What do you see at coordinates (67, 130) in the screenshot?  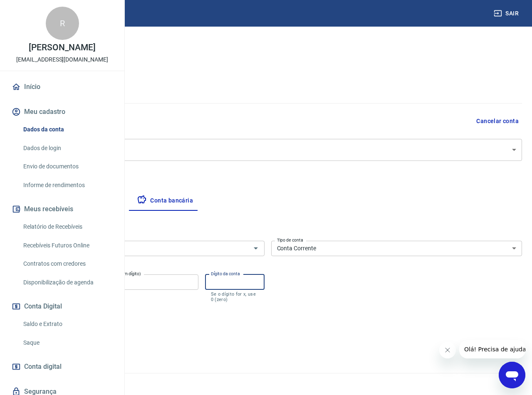 I see `a: Dados da conta` at bounding box center [67, 130].